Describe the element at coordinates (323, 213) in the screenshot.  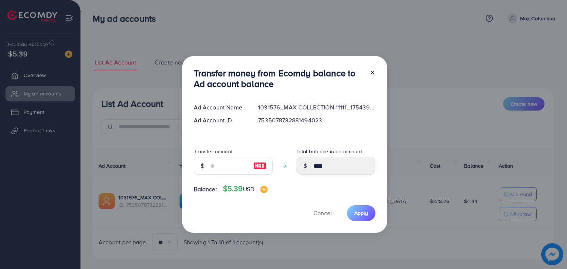
I see `button: Cancel` at that location.